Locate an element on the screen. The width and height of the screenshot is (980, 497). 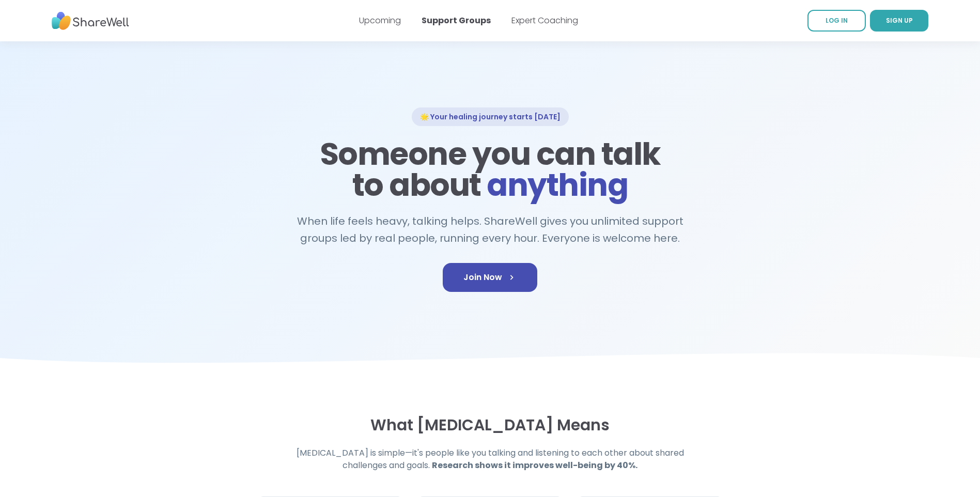
img: ShareWell Nav Logo is located at coordinates (91, 21).